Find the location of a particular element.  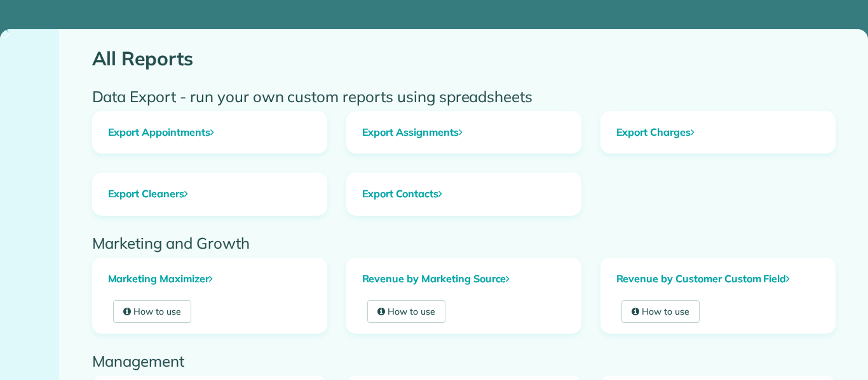

a: Export Charges is located at coordinates (718, 132).